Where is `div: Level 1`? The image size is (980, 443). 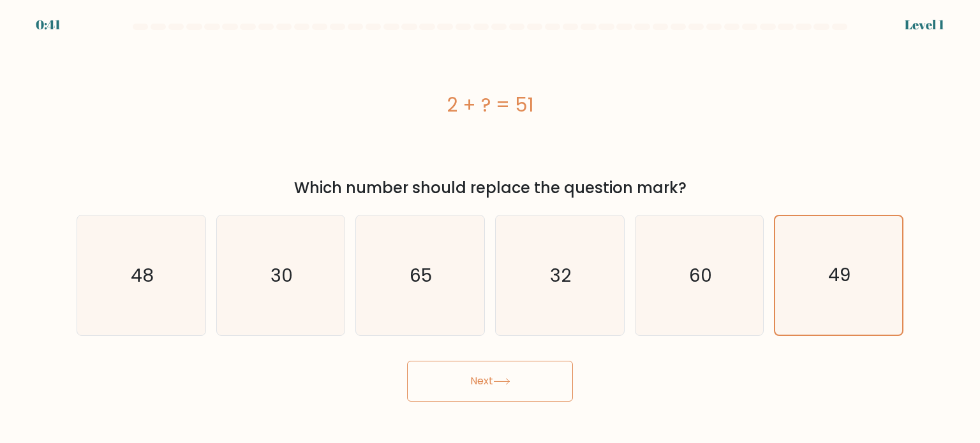 div: Level 1 is located at coordinates (924, 25).